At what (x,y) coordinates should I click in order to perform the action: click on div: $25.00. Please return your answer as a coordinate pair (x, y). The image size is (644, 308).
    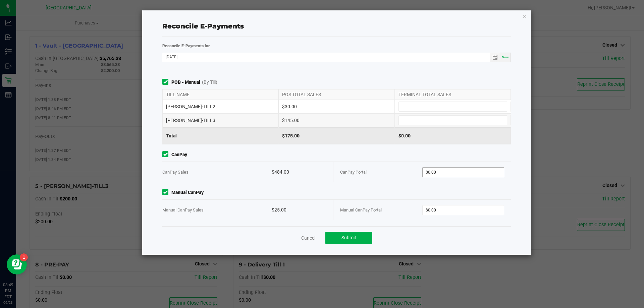
    Looking at the image, I should click on (299, 210).